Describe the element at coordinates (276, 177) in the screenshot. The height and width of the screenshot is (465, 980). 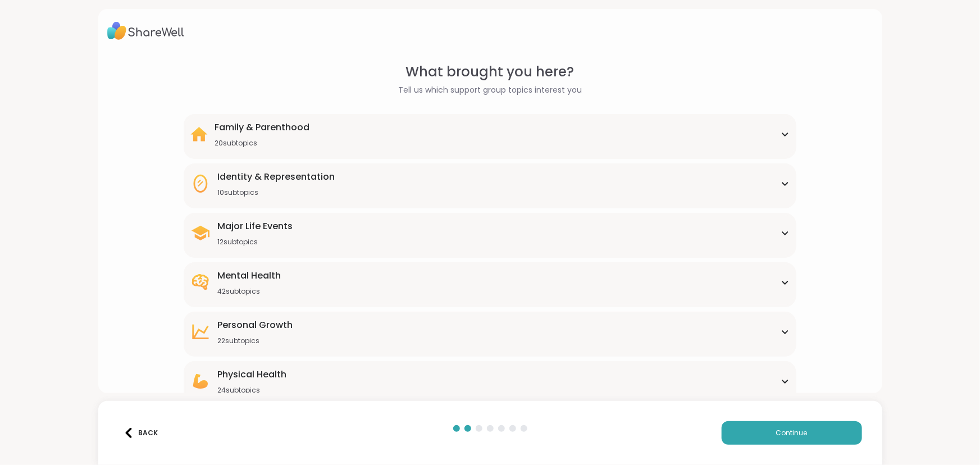
I see `div: Identity & Representation` at that location.